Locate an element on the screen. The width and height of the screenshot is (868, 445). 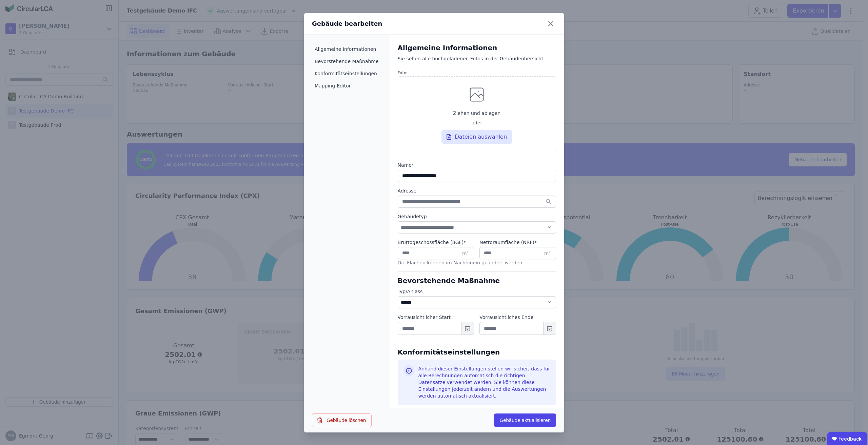
div: Die Flächen können im Nachhinein geändert werden. is located at coordinates (477, 264).